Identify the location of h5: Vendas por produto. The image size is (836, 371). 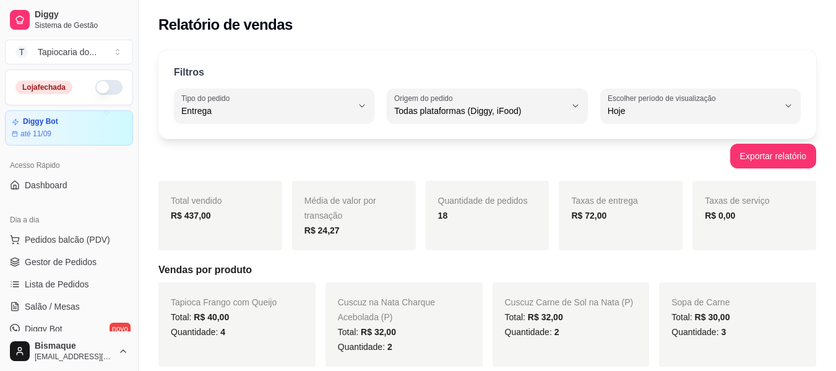
(487, 270).